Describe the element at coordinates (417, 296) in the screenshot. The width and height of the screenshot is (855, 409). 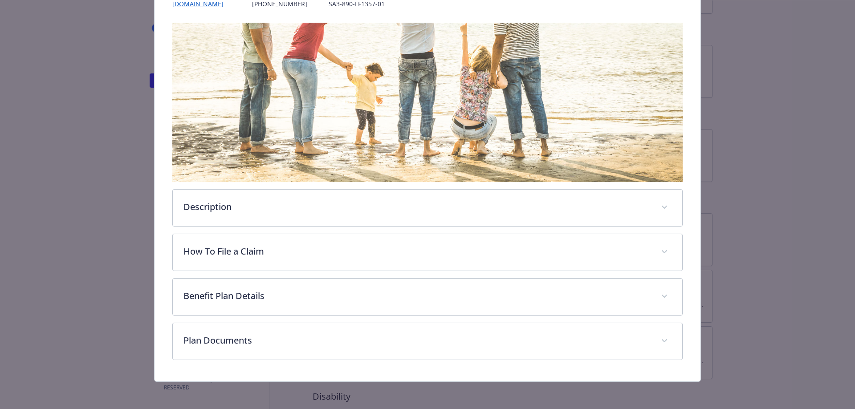
I see `p: Benefit Plan Details` at that location.